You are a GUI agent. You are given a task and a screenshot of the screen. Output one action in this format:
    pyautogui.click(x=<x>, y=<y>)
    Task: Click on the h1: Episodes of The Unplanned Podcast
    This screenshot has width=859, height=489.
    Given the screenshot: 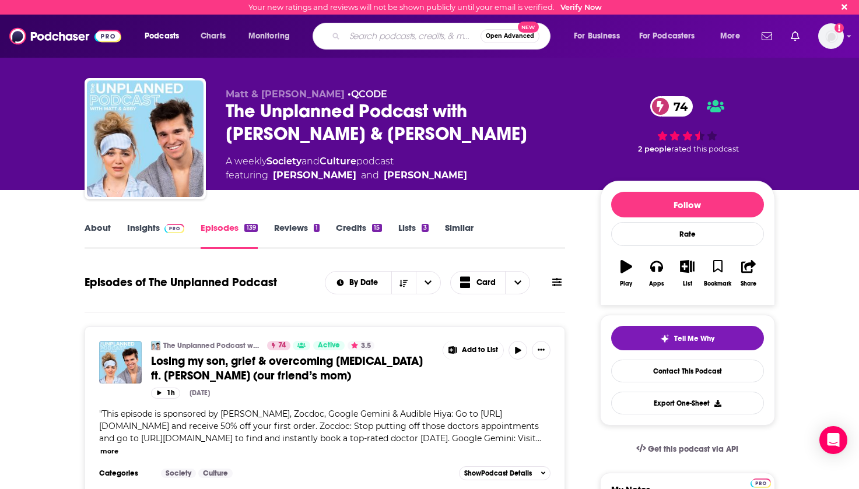 What is the action you would take?
    pyautogui.click(x=181, y=282)
    